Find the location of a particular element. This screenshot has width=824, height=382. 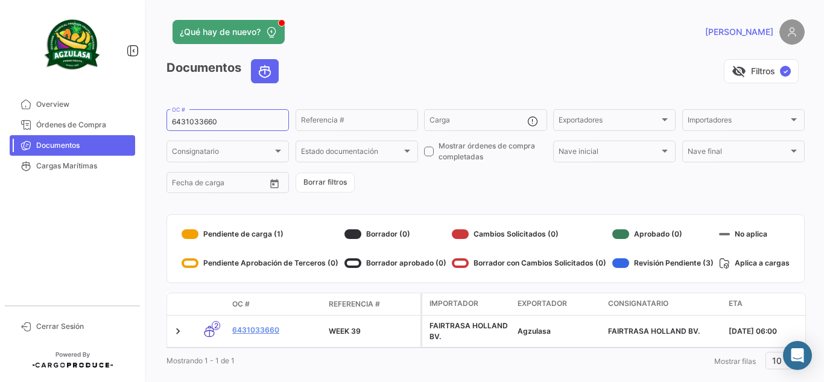

span: visibility_off is located at coordinates (739, 71).